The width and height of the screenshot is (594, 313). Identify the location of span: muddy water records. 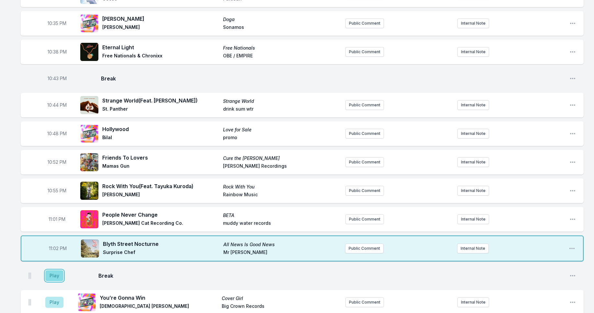
(281, 223).